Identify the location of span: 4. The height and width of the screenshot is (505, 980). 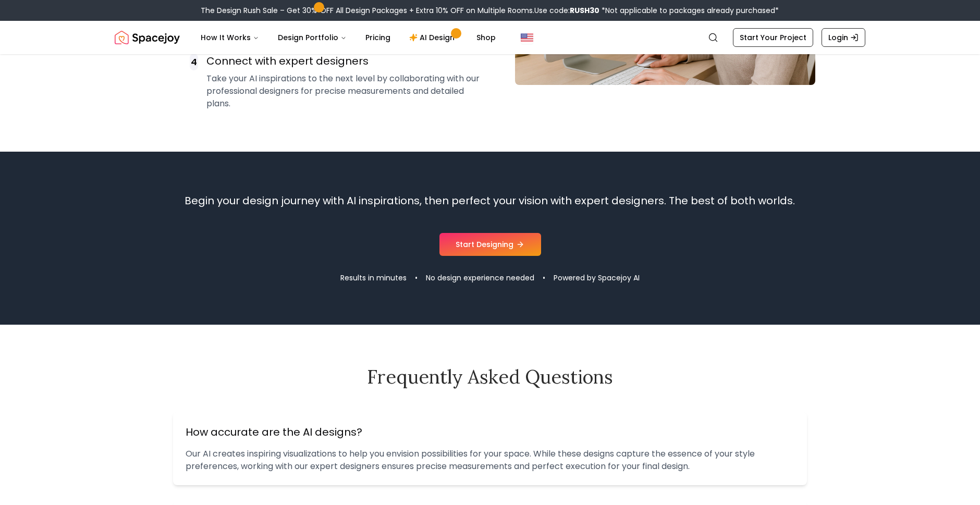
(194, 62).